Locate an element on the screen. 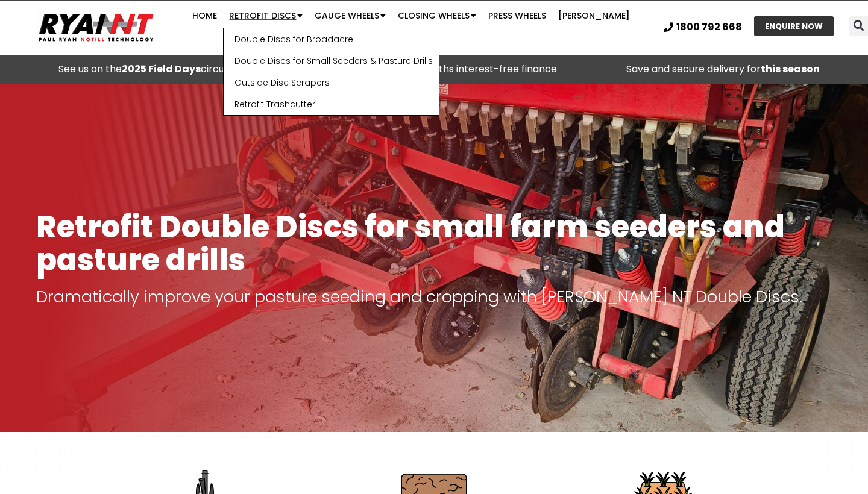 Image resolution: width=868 pixels, height=494 pixels. a: Gauge Wheels is located at coordinates (350, 16).